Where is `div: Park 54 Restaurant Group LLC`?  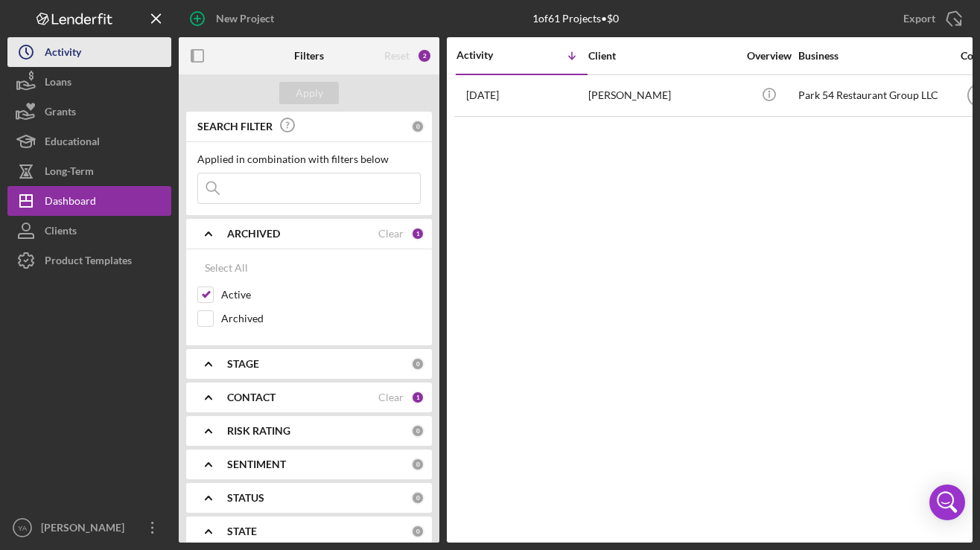
div: Park 54 Restaurant Group LLC is located at coordinates (873, 95).